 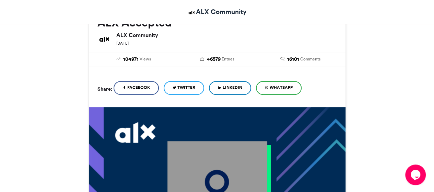 What do you see at coordinates (279, 88) in the screenshot?
I see `a: WhatsApp` at bounding box center [279, 88].